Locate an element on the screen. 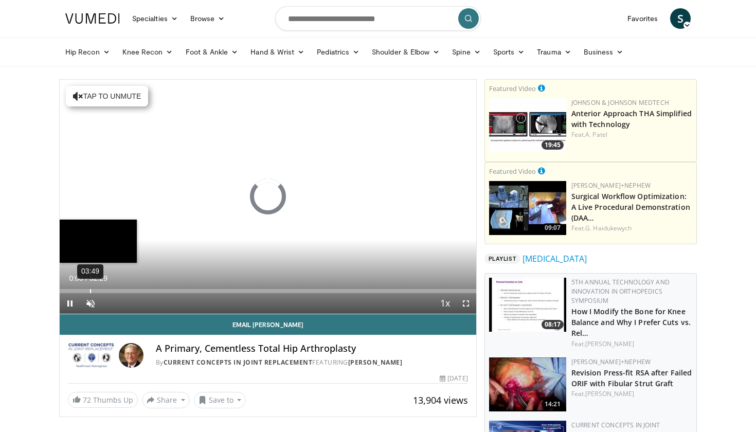 The width and height of the screenshot is (756, 432). a: 5th Annual Technology and Innovation in Orthopedics Symposium is located at coordinates (621, 291).